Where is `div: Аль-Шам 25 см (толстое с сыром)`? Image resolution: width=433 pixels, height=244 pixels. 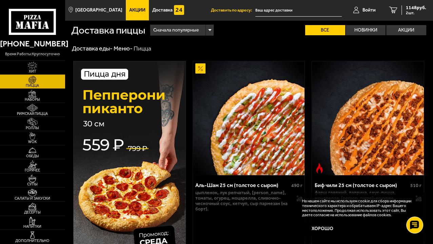 div: Аль-Шам 25 см (толстое с сыром) is located at coordinates (243, 185).